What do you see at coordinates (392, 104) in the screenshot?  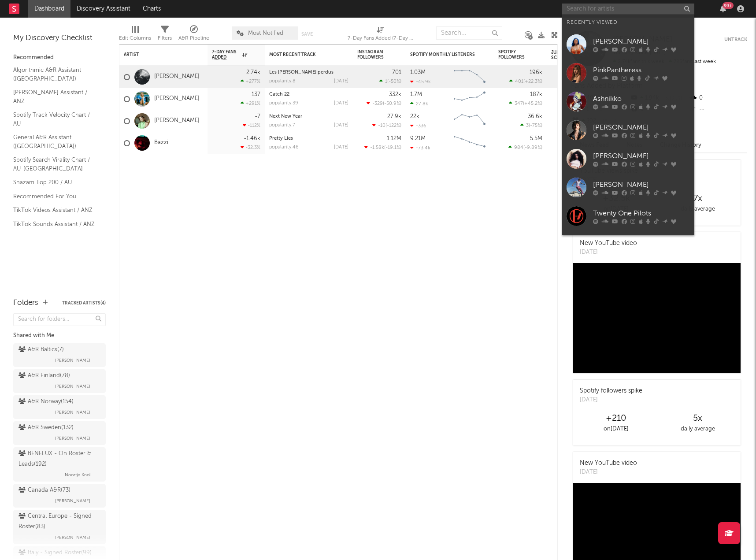 I see `span: -50.9 %` at bounding box center [392, 104].